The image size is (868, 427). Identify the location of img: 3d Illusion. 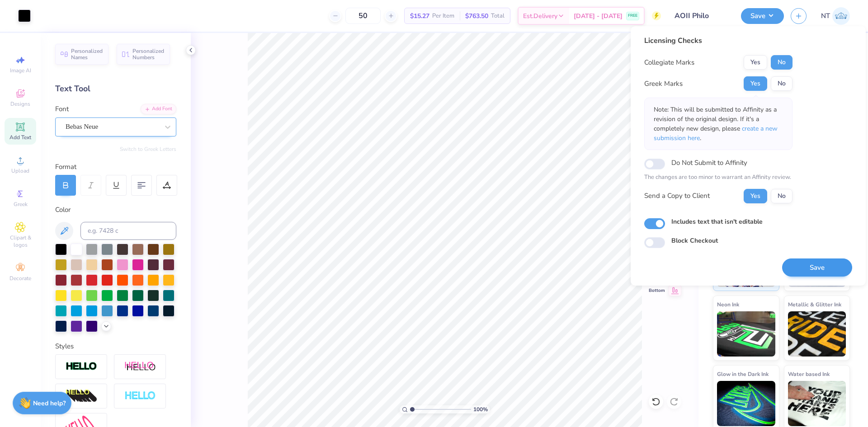
(82, 396).